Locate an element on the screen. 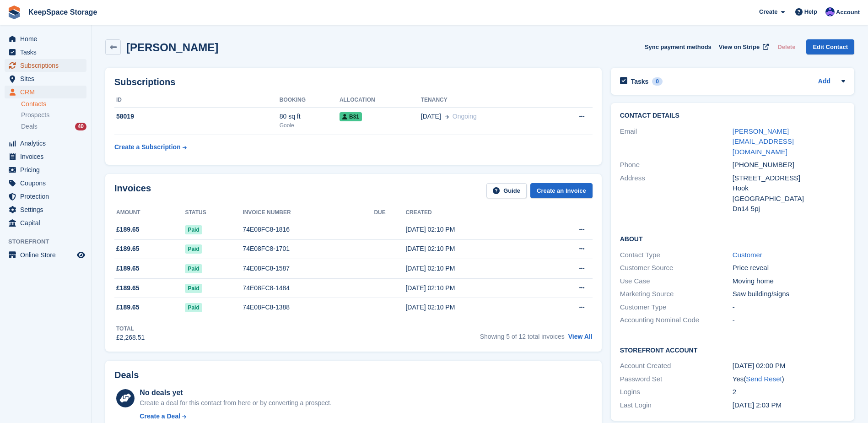 The height and width of the screenshot is (423, 868). div: Phone is located at coordinates (676, 164).